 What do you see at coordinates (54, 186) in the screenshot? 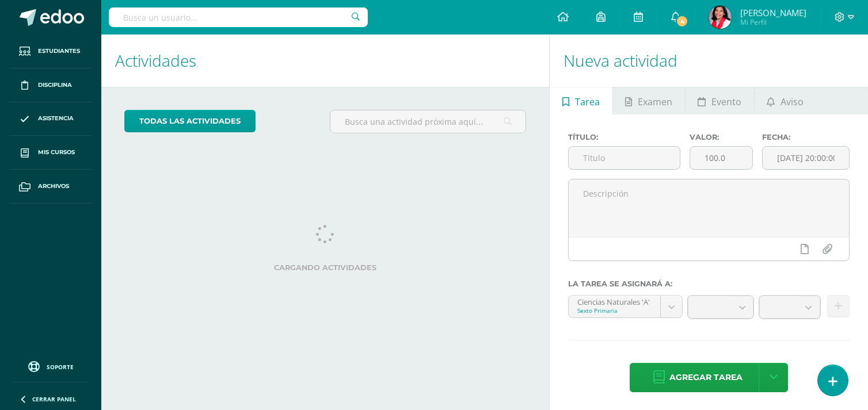
I see `span: Archivos` at bounding box center [54, 186].